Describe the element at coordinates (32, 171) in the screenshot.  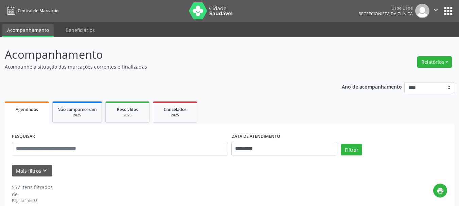
I see `button: Mais filtroskeyboard_arrow_down` at that location.